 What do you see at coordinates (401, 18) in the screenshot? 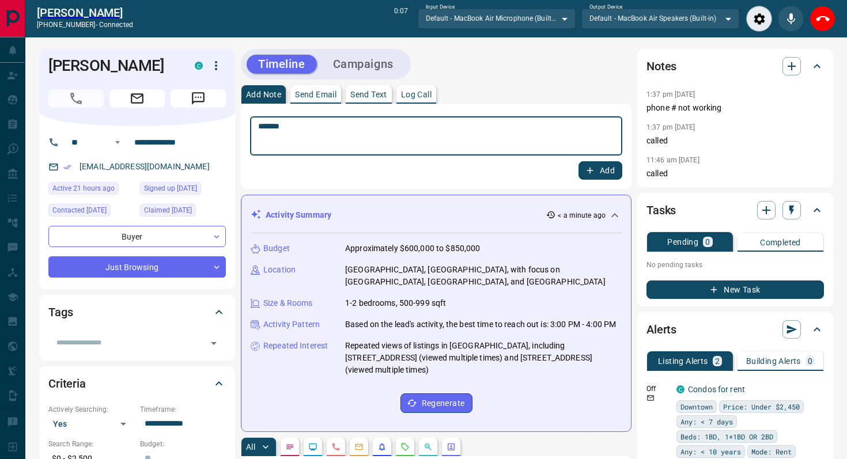
I see `p: 0:07` at bounding box center [401, 18].